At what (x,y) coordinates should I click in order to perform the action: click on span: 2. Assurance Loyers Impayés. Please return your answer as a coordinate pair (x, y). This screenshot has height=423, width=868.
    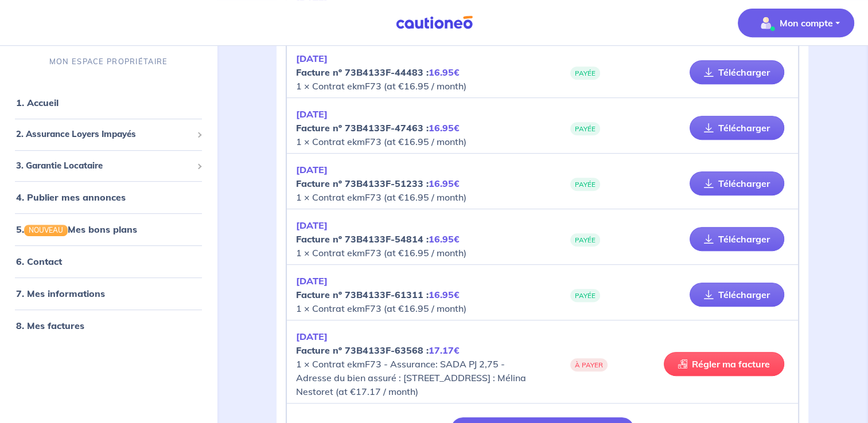
    Looking at the image, I should click on (104, 134).